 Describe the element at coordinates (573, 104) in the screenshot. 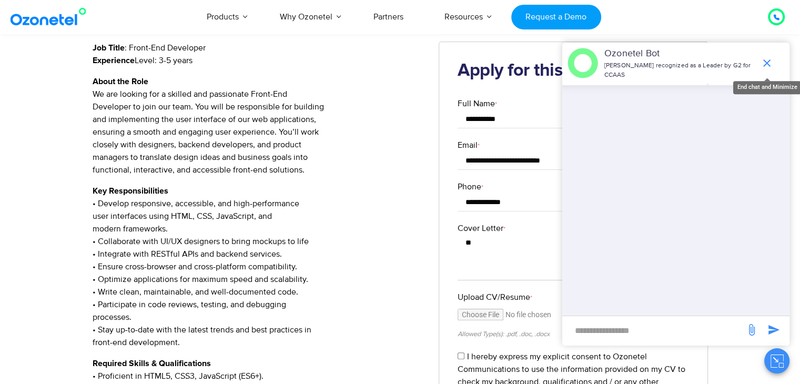

I see `label: Full Name` at that location.